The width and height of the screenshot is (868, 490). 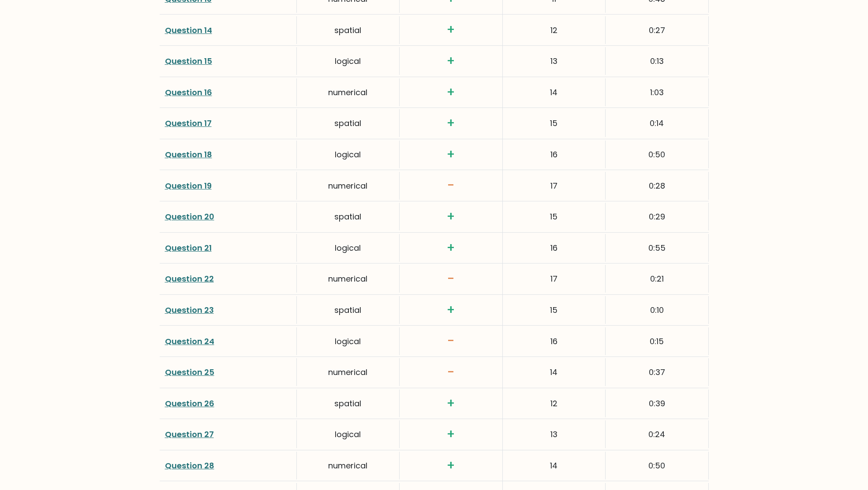 What do you see at coordinates (189, 248) in the screenshot?
I see `a: Question 21` at bounding box center [189, 248].